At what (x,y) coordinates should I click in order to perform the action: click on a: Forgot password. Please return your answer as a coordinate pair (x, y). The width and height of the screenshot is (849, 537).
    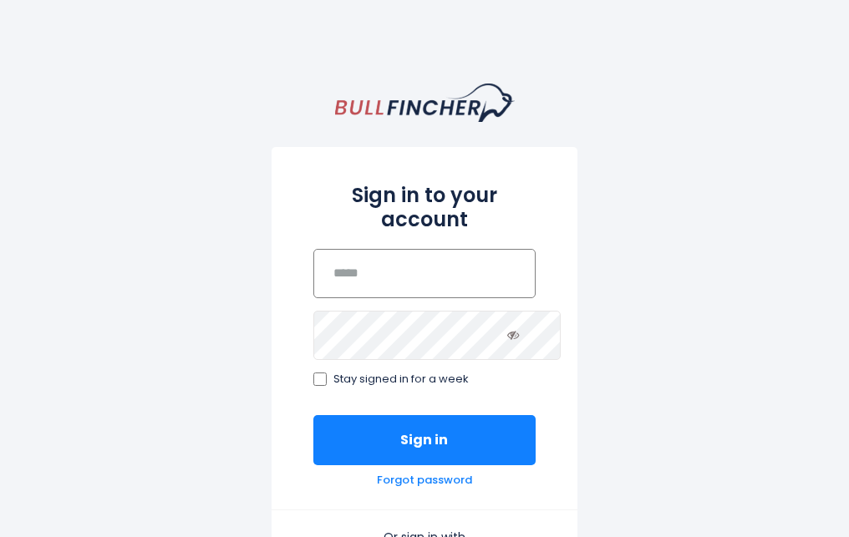
    Looking at the image, I should click on (425, 481).